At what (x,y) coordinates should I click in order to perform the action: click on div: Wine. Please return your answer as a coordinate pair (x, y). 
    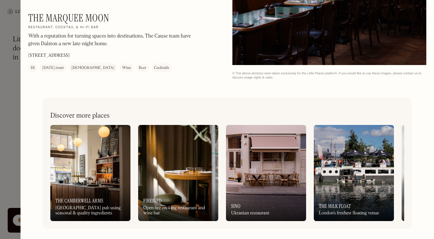
    Looking at the image, I should click on (127, 68).